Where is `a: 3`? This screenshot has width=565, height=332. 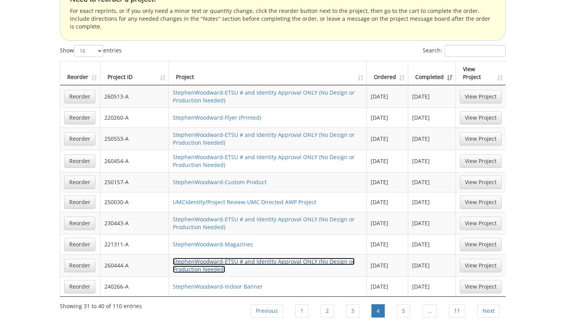 a: 3 is located at coordinates (353, 311).